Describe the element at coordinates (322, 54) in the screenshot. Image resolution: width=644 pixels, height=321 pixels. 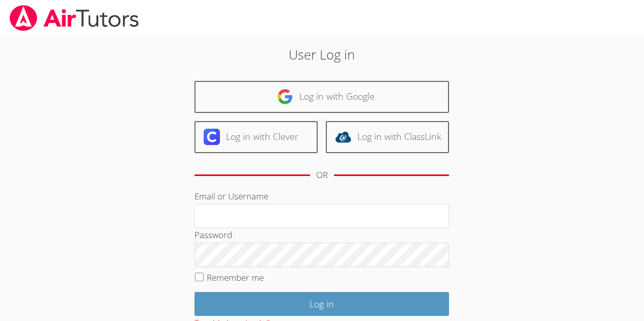
I see `h2: User Log in` at that location.